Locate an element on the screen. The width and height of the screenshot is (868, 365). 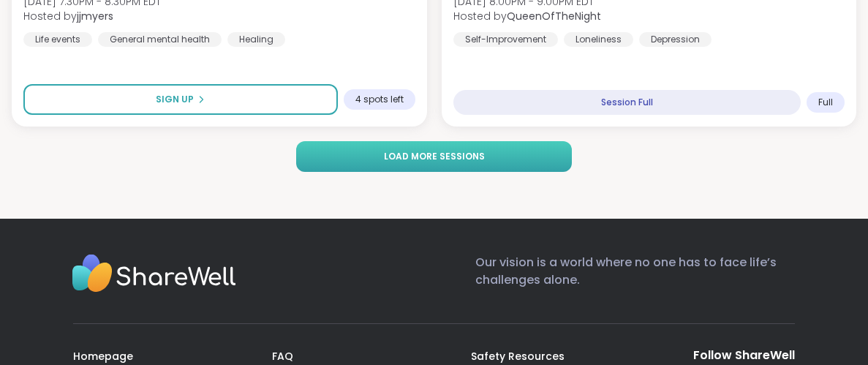
div: Loneliness is located at coordinates (598, 39).